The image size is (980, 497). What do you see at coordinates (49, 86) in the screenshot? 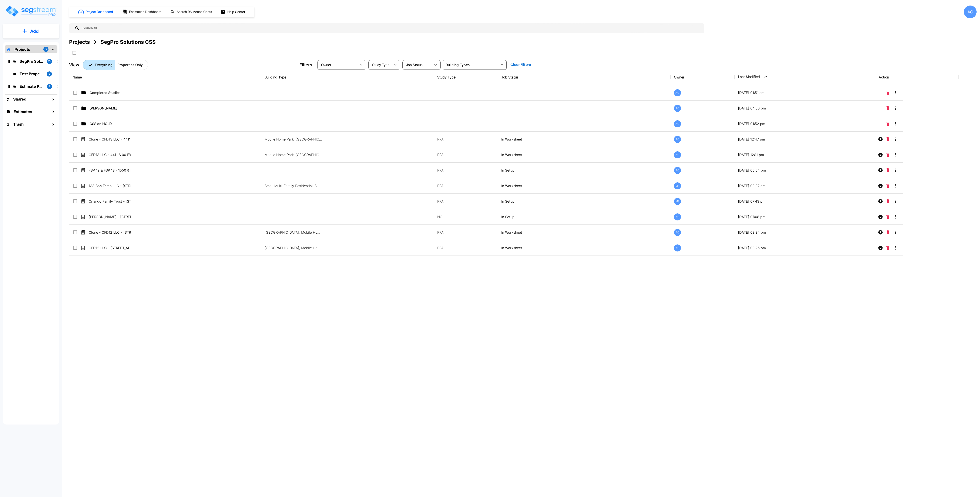
I see `p: 1` at bounding box center [49, 86].